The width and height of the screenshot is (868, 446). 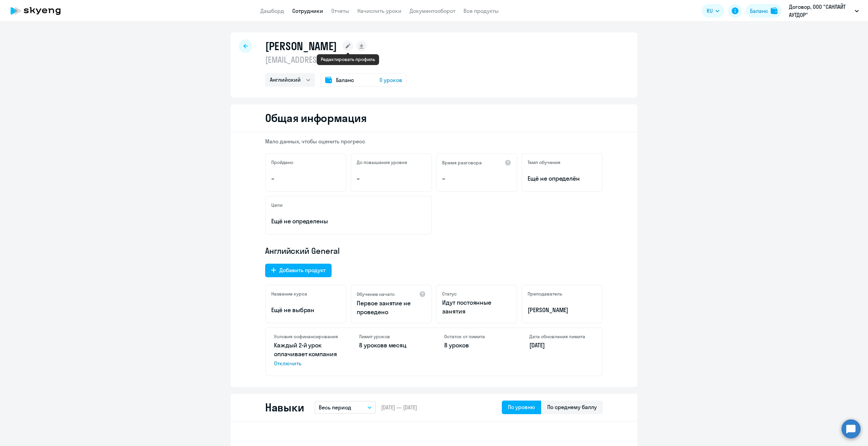 What do you see at coordinates (282, 162) in the screenshot?
I see `h5: Пройдено` at bounding box center [282, 162].